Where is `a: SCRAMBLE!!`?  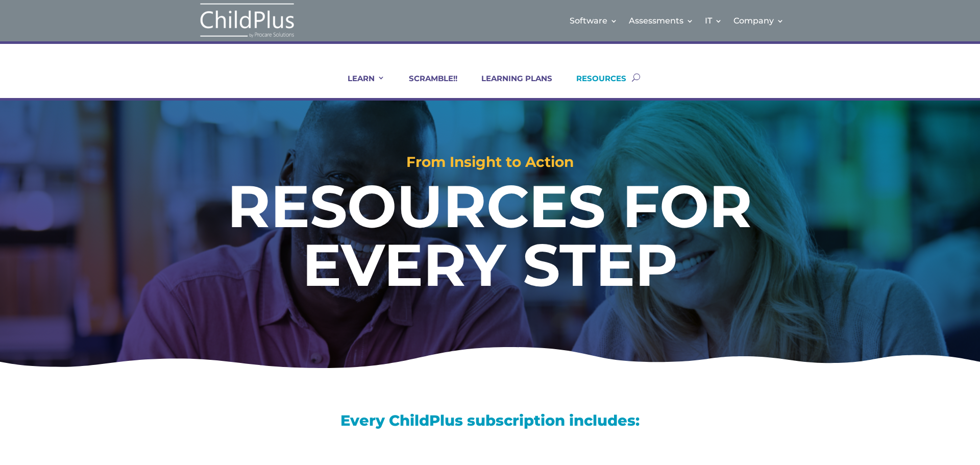
a: SCRAMBLE!! is located at coordinates (426, 86).